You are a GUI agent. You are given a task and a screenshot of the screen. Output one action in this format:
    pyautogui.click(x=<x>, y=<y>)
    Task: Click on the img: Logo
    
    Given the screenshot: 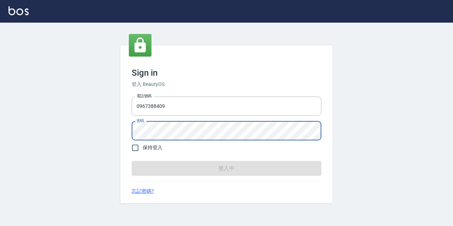 What is the action you would take?
    pyautogui.click(x=18, y=11)
    